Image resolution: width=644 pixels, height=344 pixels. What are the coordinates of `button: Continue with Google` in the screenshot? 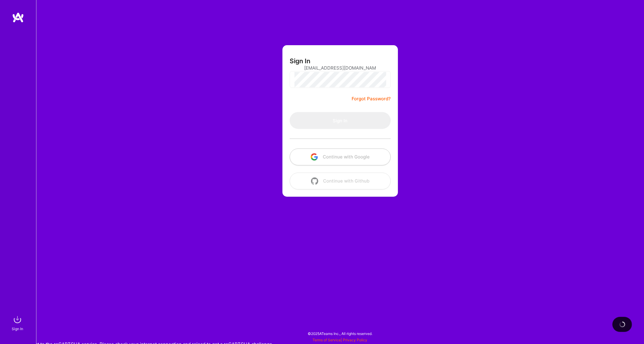 It's located at (340, 157).